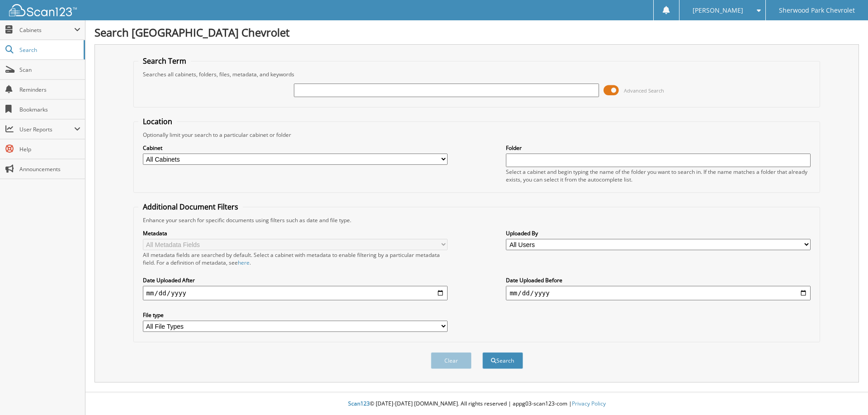 The width and height of the screenshot is (868, 415). I want to click on button: Search, so click(503, 360).